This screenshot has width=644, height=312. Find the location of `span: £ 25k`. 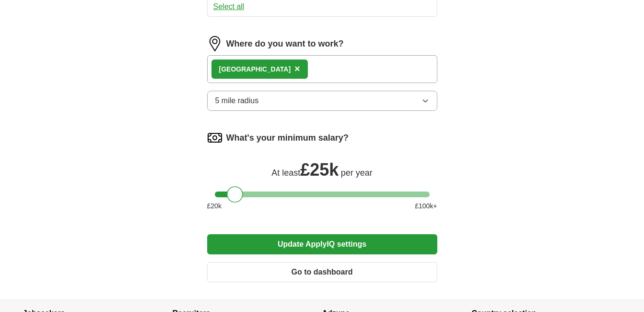

span: £ 25k is located at coordinates (319, 169).